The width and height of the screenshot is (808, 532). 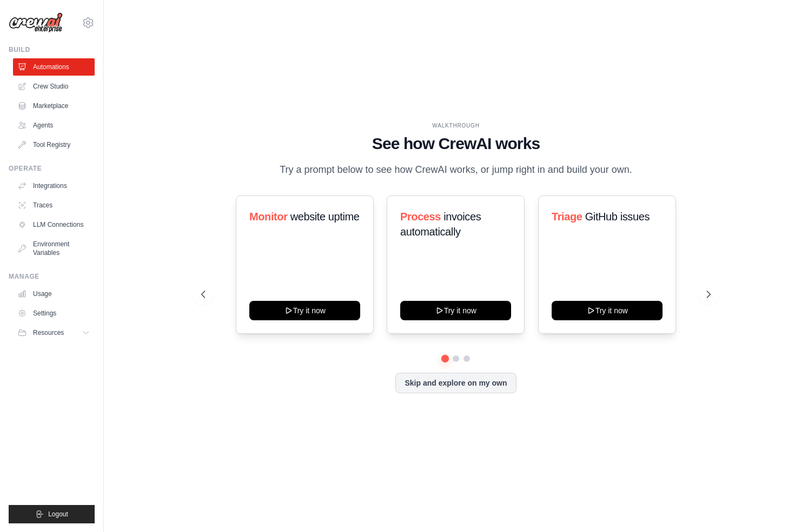 What do you see at coordinates (455, 383) in the screenshot?
I see `button: Skip and explore on my own` at bounding box center [455, 383].